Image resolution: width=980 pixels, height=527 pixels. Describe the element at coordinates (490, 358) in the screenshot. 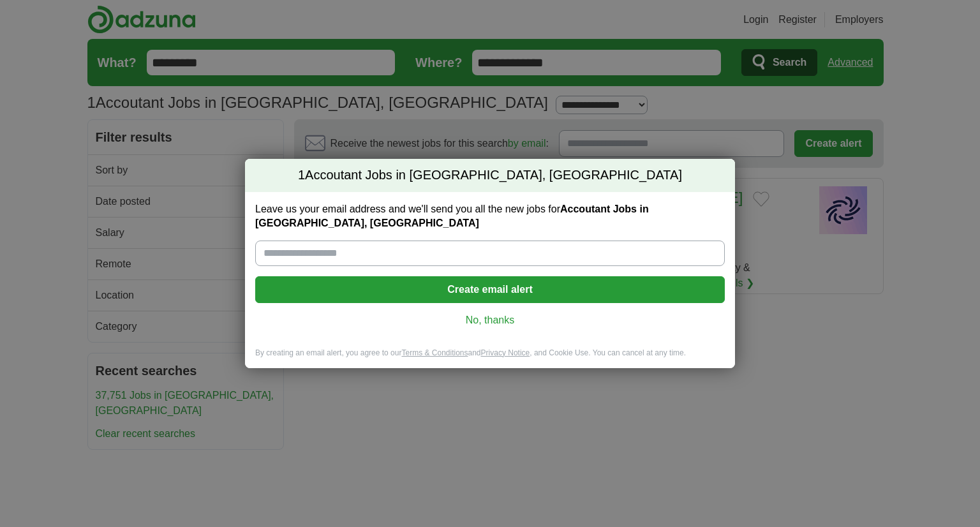

I see `div: By creating an email alert, you agree to our and , and Cookie Use. You can cancel at any time.` at that location.